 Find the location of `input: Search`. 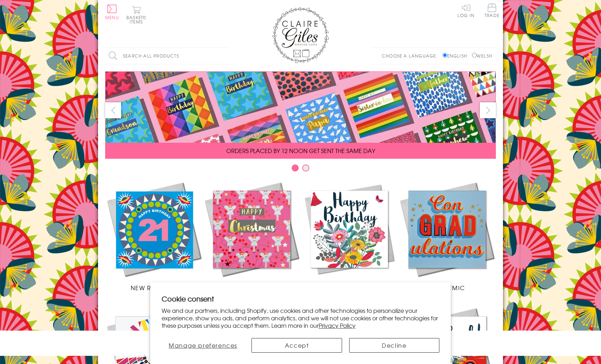

input: Search is located at coordinates (226, 56).